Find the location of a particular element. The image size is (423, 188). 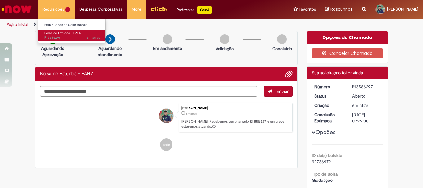

span: Enviar is located at coordinates (282, 91).